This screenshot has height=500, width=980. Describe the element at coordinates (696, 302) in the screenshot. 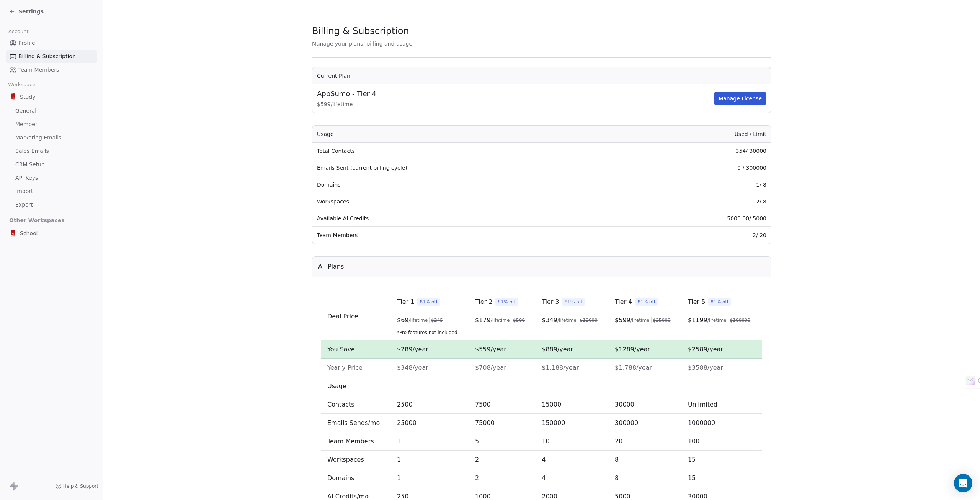

I see `span: Tier 5` at that location.